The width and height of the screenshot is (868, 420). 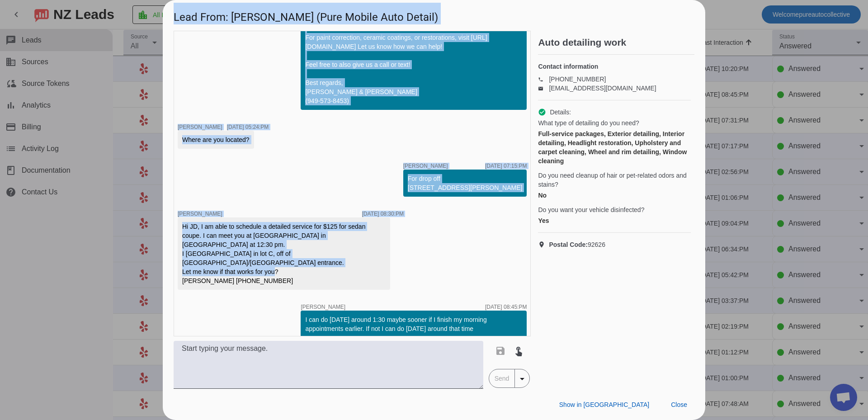 What do you see at coordinates (679, 404) in the screenshot?
I see `span: Close` at bounding box center [679, 404].